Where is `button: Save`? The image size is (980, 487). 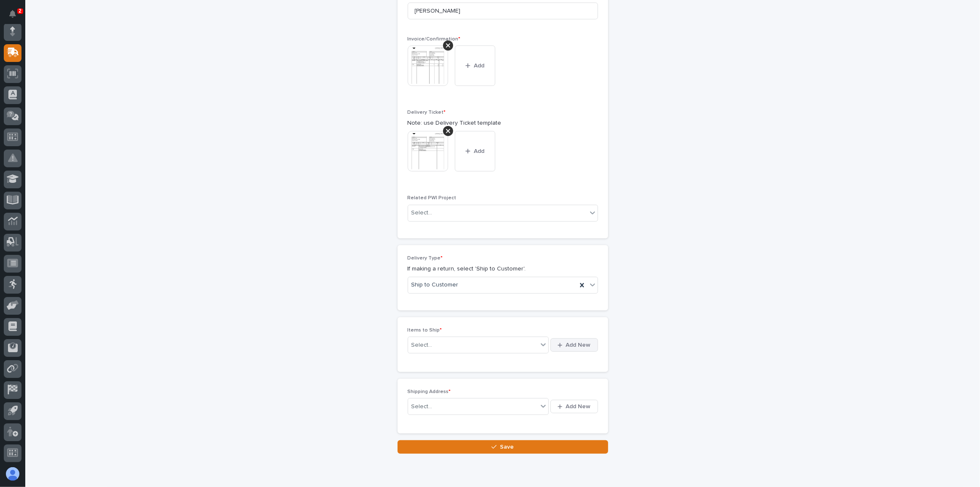
button: Save is located at coordinates (503, 447).